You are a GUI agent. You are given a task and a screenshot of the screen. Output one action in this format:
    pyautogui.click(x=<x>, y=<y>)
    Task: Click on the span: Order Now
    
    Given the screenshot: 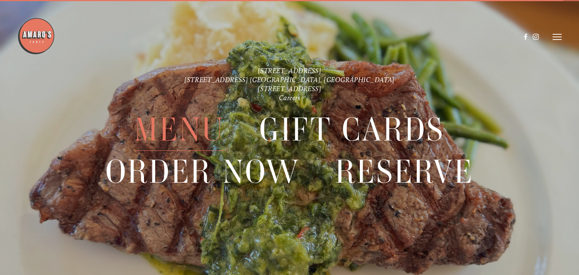 What is the action you would take?
    pyautogui.click(x=203, y=172)
    